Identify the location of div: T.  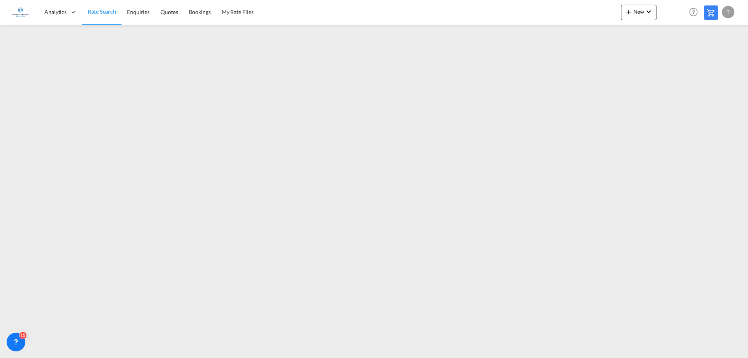
(728, 12).